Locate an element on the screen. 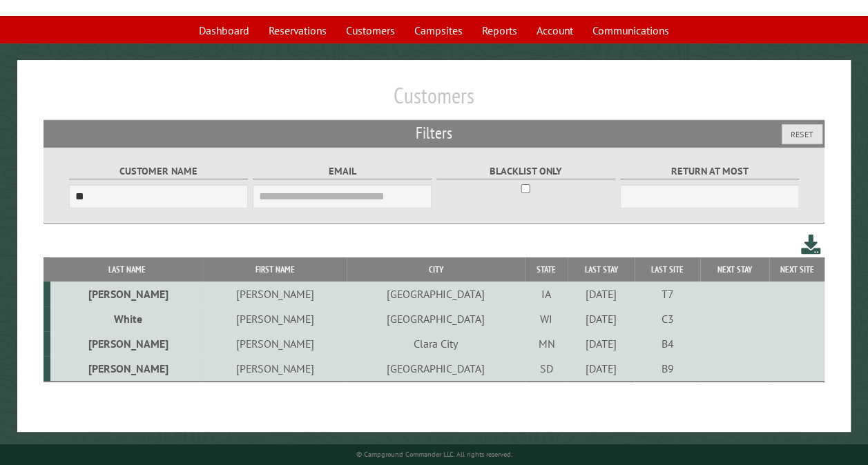  th: City is located at coordinates (436, 269).